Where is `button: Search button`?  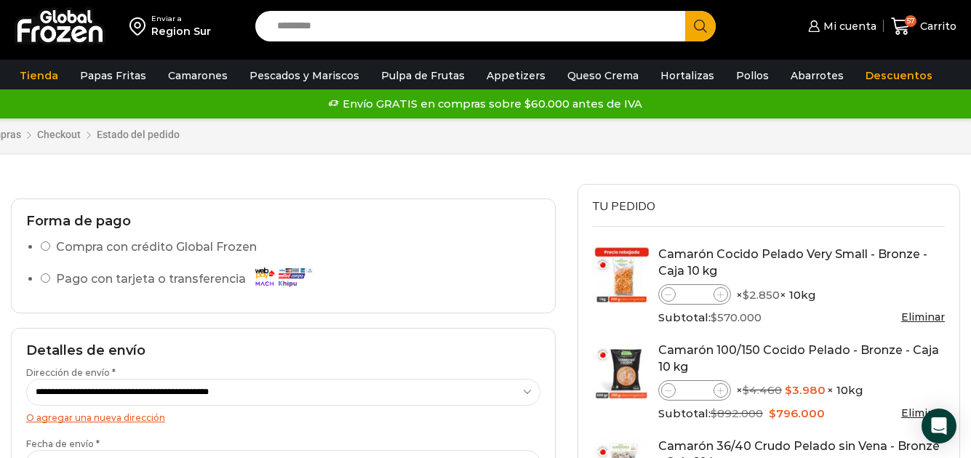 button: Search button is located at coordinates (700, 26).